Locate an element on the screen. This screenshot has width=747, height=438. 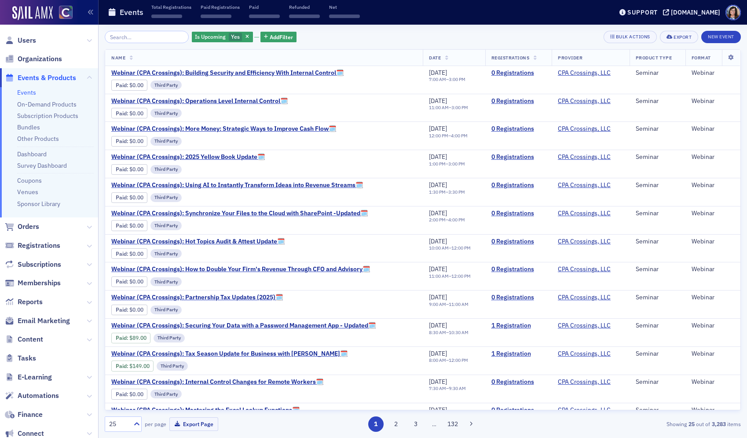
time: 1:30 PM is located at coordinates (438, 192).